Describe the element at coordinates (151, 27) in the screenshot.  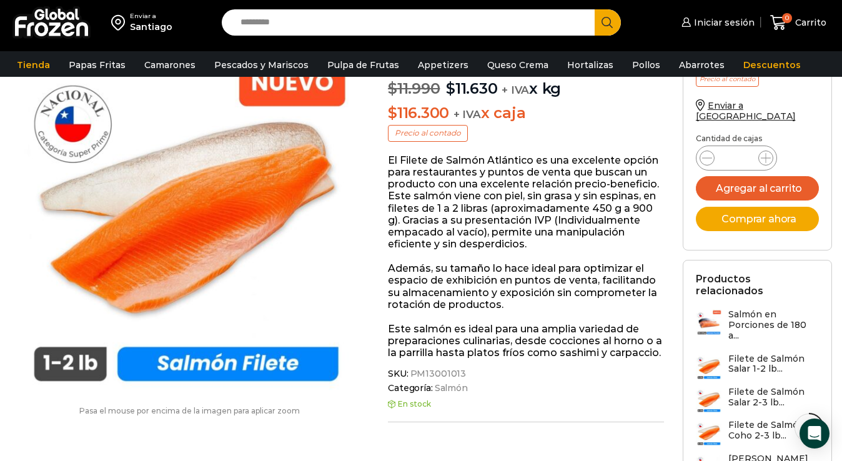
I see `div: Santiago` at that location.